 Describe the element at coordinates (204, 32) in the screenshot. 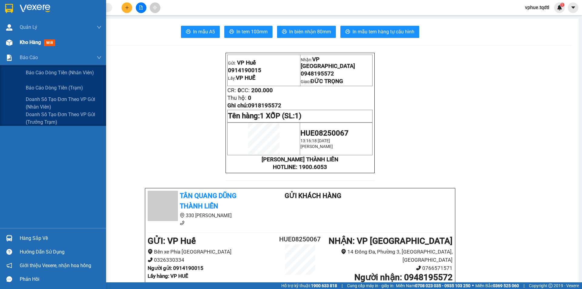

I see `span: In mẫu A5` at that location.